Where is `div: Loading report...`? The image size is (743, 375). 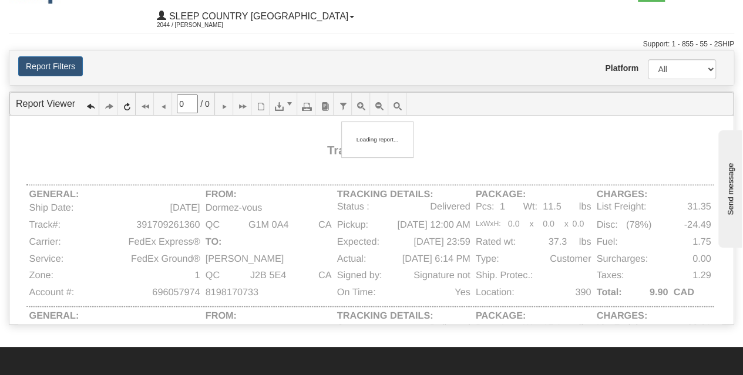
div: Loading report... is located at coordinates (377, 139).